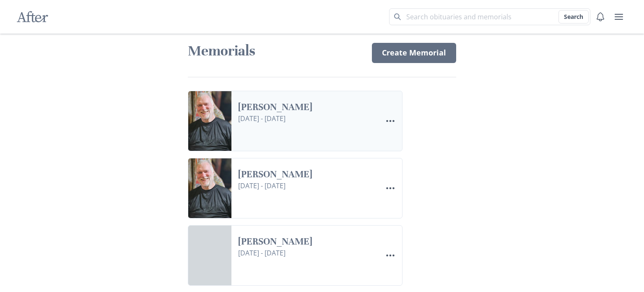  Describe the element at coordinates (600, 17) in the screenshot. I see `button: Notifications` at that location.